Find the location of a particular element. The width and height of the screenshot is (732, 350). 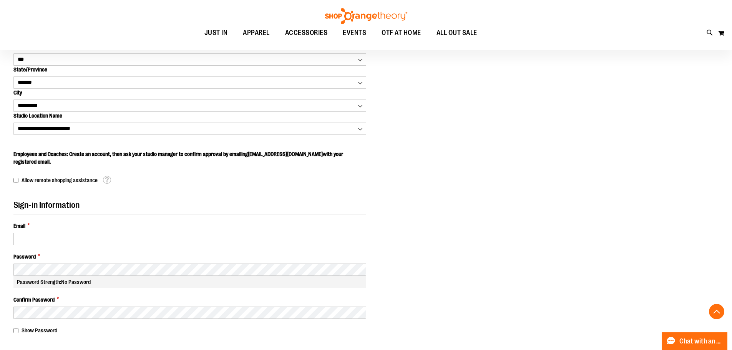

img: Shop Orangetheory is located at coordinates (366, 16).